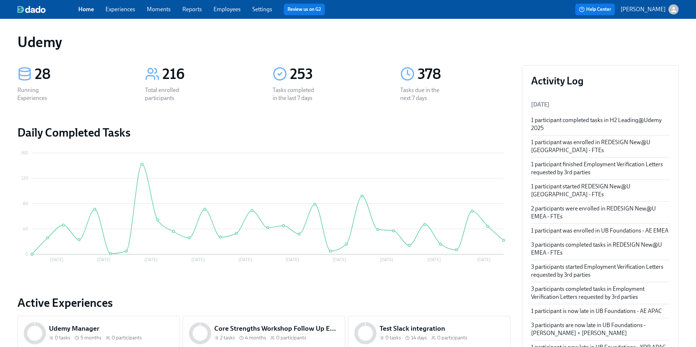 Image resolution: width=696 pixels, height=347 pixels. What do you see at coordinates (111, 329) in the screenshot?
I see `h5: Udemy Manager` at bounding box center [111, 329].